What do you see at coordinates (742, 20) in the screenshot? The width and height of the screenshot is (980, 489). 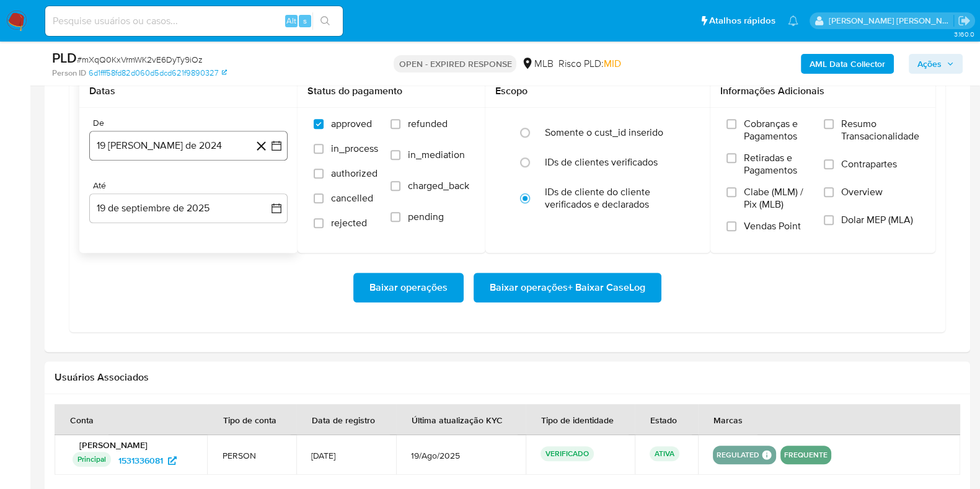 I see `span: Atalhos rápidos` at bounding box center [742, 20].